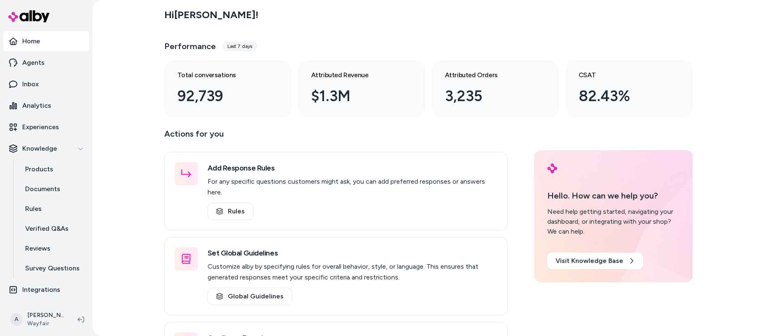 This screenshot has width=764, height=336. What do you see at coordinates (46, 324) in the screenshot?
I see `span: Wayfair` at bounding box center [46, 324].